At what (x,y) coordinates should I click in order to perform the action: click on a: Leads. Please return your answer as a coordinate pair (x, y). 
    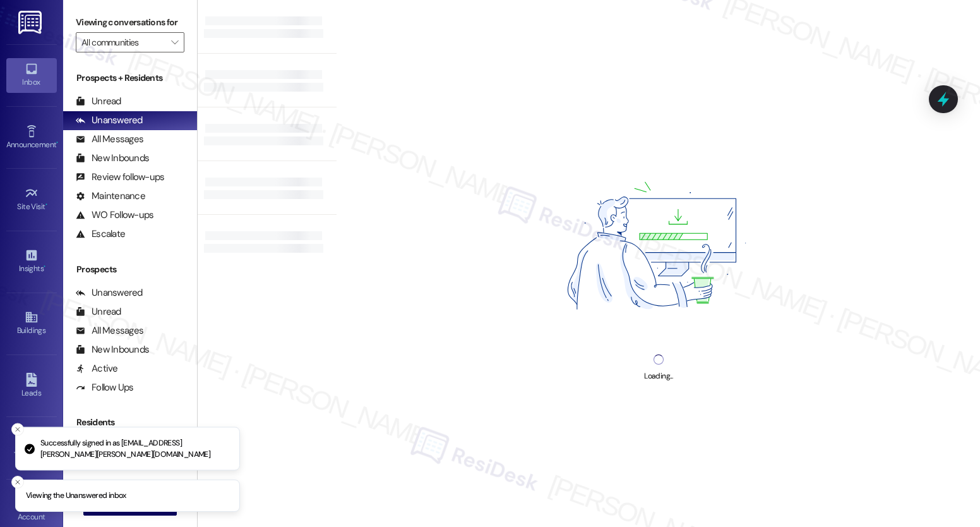
    Looking at the image, I should click on (31, 386).